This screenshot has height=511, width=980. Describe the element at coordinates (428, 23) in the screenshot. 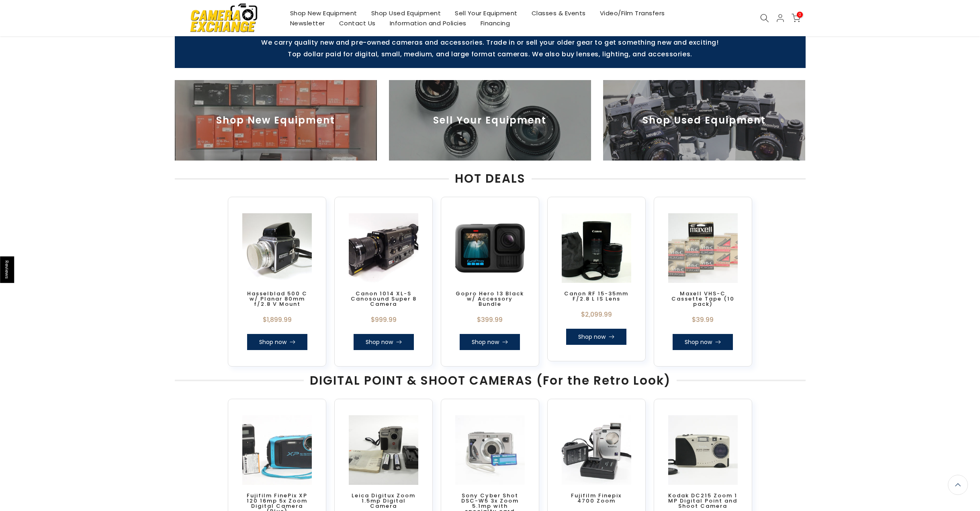

I see `a: Information and Policies` at that location.